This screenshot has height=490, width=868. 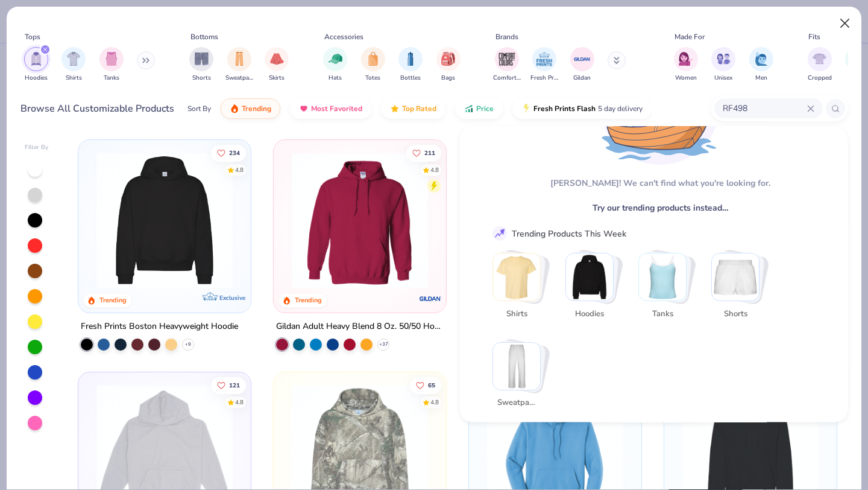 What do you see at coordinates (485, 109) in the screenshot?
I see `span: Price` at bounding box center [485, 109].